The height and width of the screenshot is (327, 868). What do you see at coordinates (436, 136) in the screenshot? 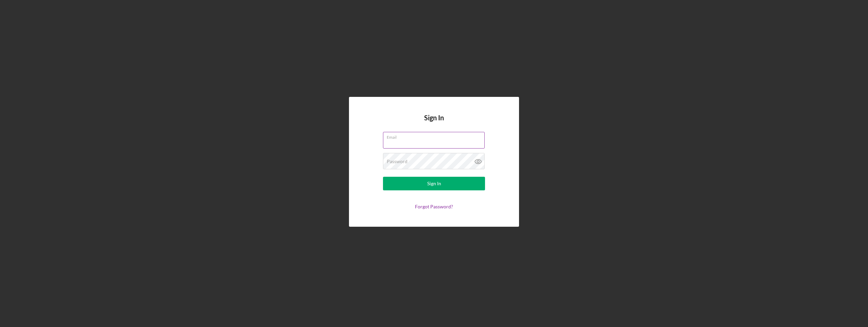
I see `label: Email` at bounding box center [436, 136].